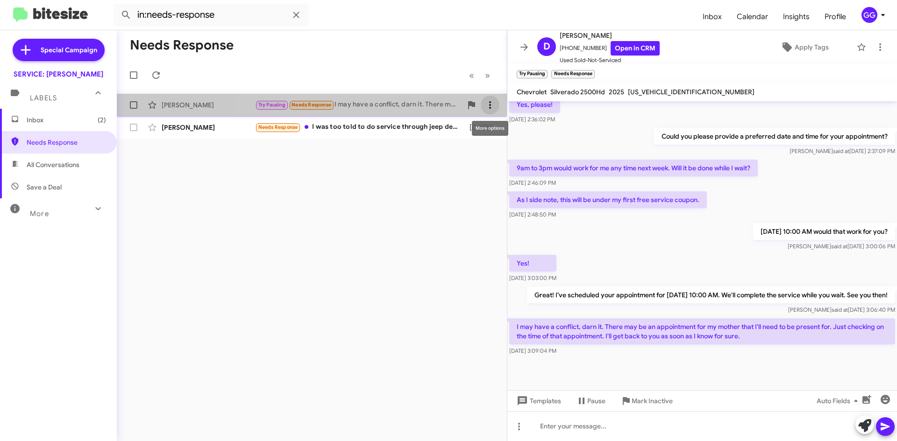 This screenshot has width=897, height=441. Describe the element at coordinates (53, 165) in the screenshot. I see `span: All Conversations` at that location.